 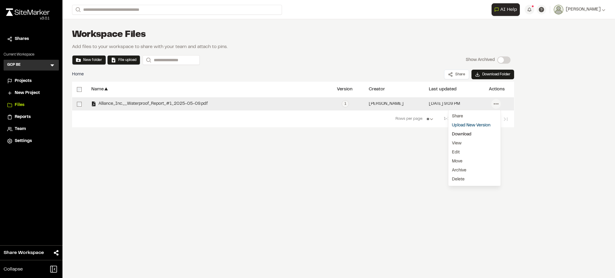 What do you see at coordinates (31, 117) in the screenshot?
I see `a: Reports` at bounding box center [31, 117].